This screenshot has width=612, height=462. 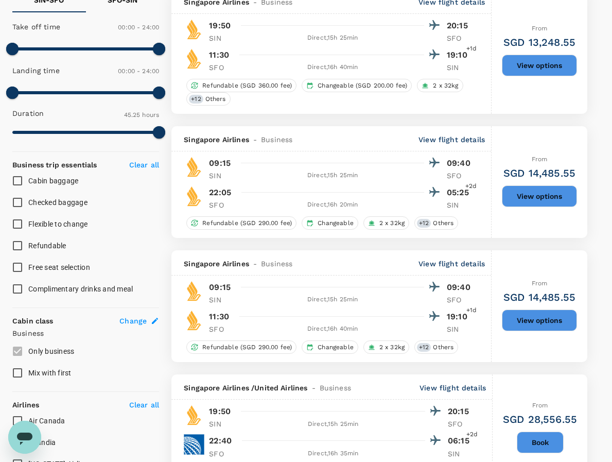 I want to click on div: Refundable (SGD 360.00 fee), so click(x=241, y=85).